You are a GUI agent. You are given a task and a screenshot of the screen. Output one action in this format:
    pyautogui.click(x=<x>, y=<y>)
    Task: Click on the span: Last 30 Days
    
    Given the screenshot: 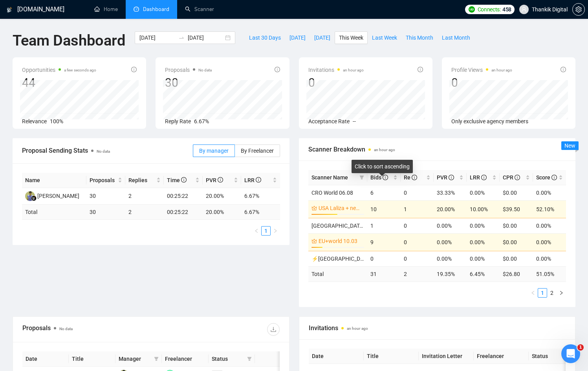 What is the action you would take?
    pyautogui.click(x=265, y=38)
    